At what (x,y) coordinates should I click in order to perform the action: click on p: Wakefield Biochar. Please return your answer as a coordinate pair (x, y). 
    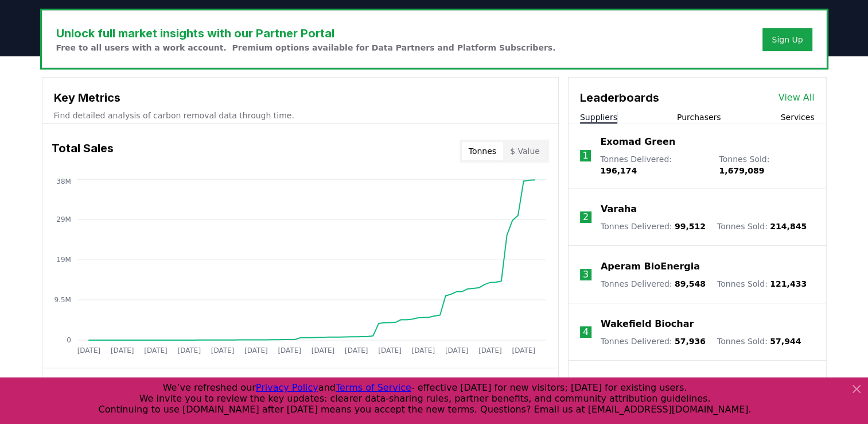
    Looking at the image, I should click on (647, 324).